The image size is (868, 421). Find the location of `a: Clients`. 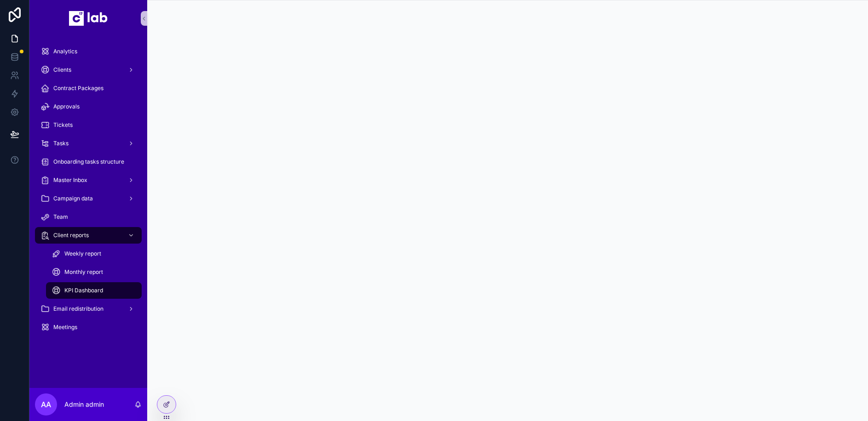

a: Clients is located at coordinates (89, 70).